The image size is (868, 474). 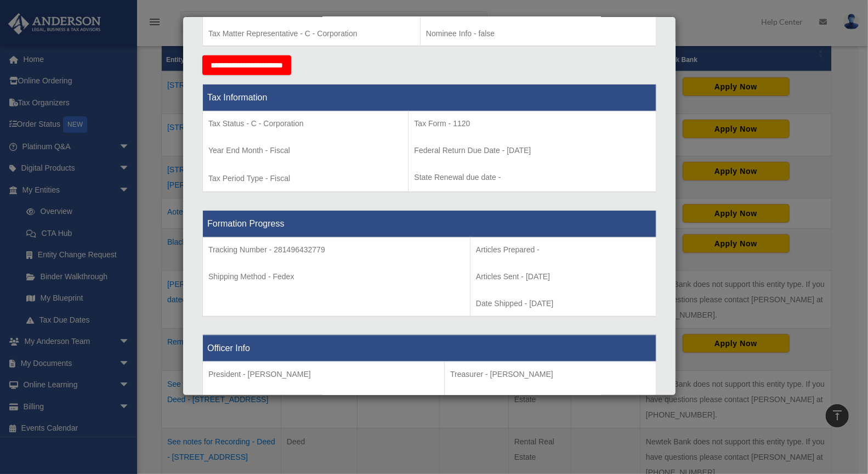 I want to click on p: Shipping Method - Fedex, so click(x=336, y=276).